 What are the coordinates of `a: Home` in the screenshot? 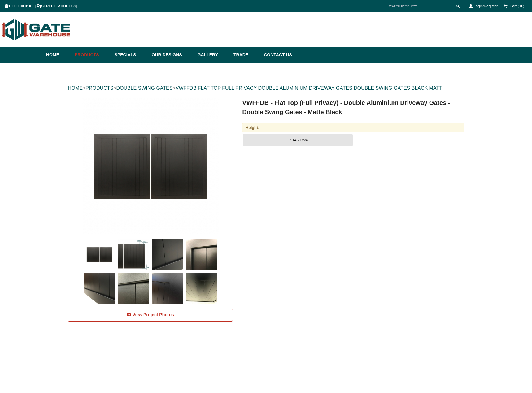 It's located at (59, 55).